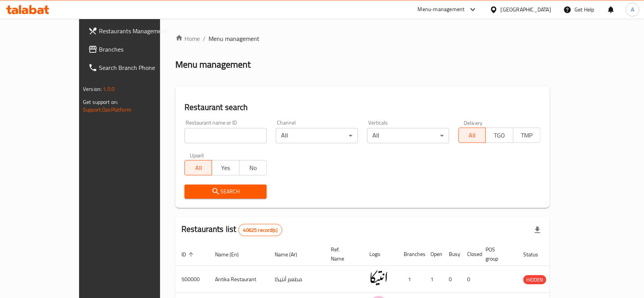 The image size is (644, 298). What do you see at coordinates (380, 254) in the screenshot?
I see `th: Logo` at bounding box center [380, 254].